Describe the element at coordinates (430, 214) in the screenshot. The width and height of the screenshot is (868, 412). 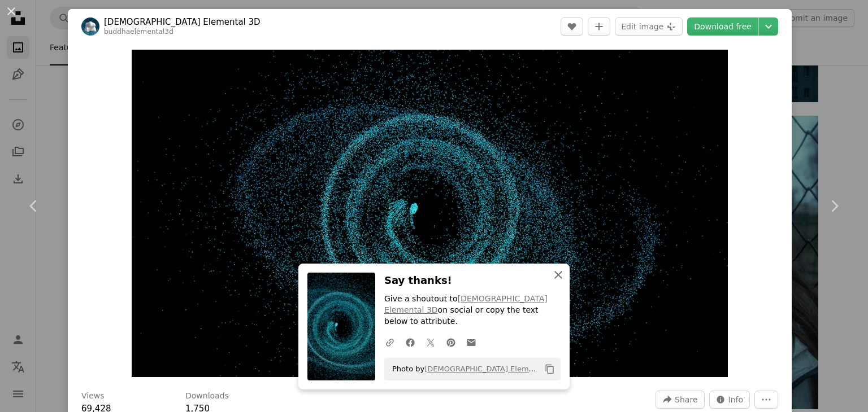
I see `button: Zoom in on this image` at that location.